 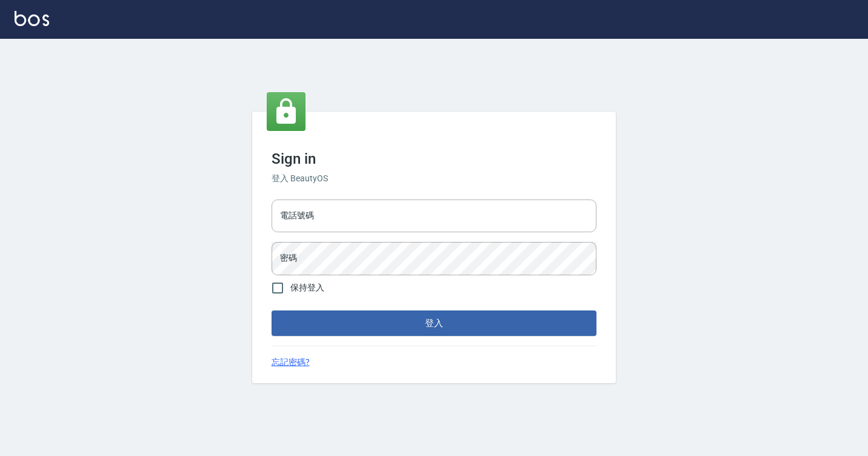 I want to click on h6: 登入 BeautyOS, so click(x=434, y=178).